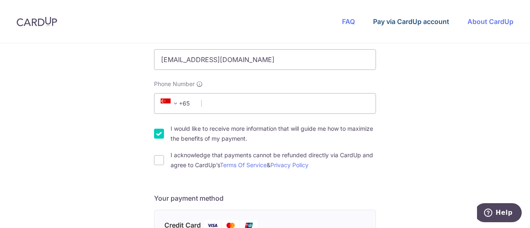  What do you see at coordinates (273, 134) in the screenshot?
I see `label: I would like to receive more information that will guide me how to maximize the benefits of my pa...` at bounding box center [273, 134].